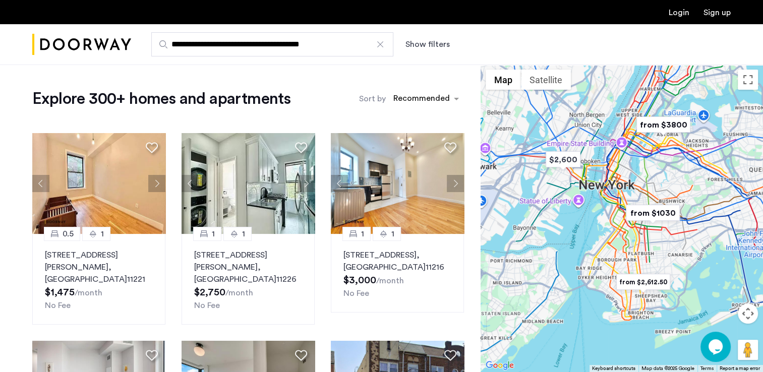 The image size is (763, 372). What do you see at coordinates (643, 282) in the screenshot?
I see `div: from $2,612.50` at bounding box center [643, 282].